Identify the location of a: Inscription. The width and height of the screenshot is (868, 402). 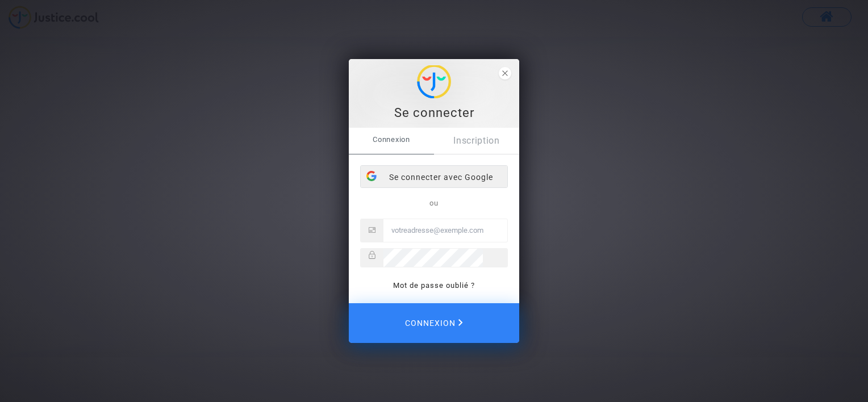
(476, 141).